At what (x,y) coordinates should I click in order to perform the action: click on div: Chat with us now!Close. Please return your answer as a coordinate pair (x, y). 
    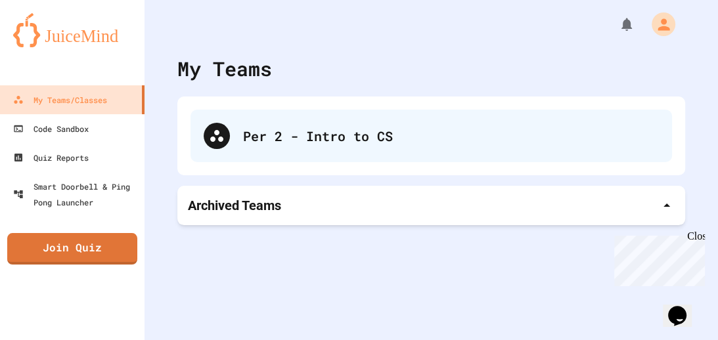
    Looking at the image, I should click on (48, 44).